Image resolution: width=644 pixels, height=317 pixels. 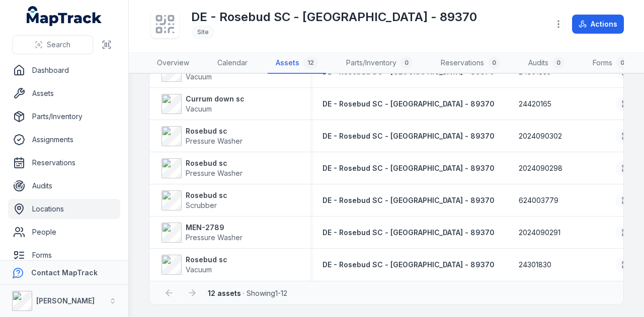 What do you see at coordinates (173, 63) in the screenshot?
I see `a: Overview` at bounding box center [173, 63].